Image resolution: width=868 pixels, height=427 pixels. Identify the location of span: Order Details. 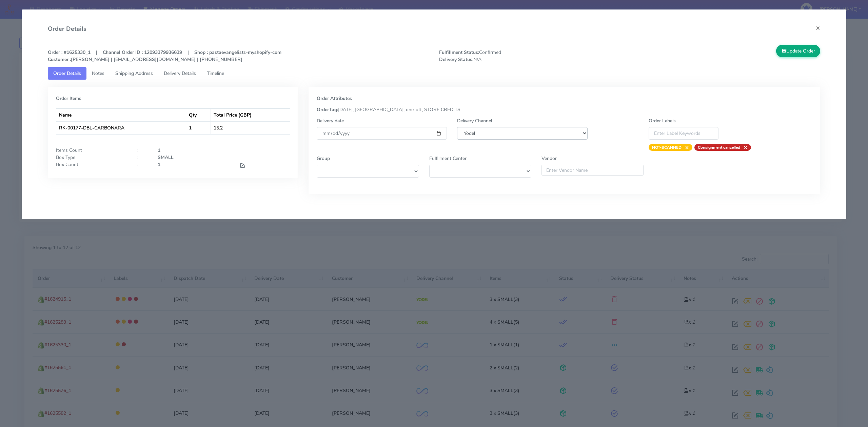
(67, 73).